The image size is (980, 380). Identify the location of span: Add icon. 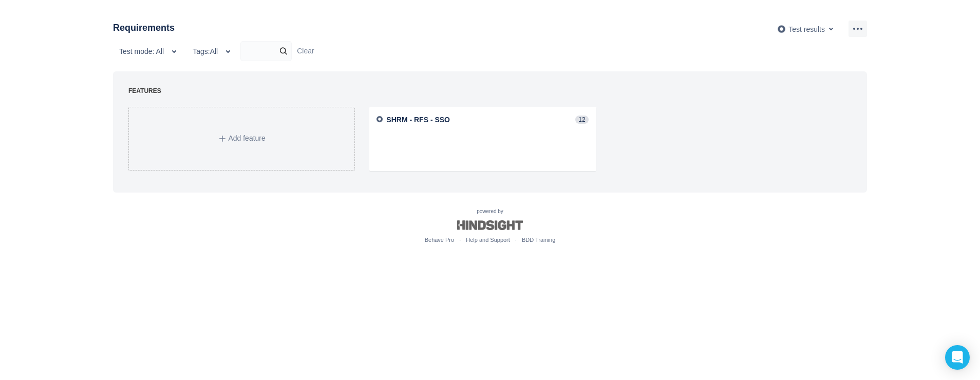
(222, 139).